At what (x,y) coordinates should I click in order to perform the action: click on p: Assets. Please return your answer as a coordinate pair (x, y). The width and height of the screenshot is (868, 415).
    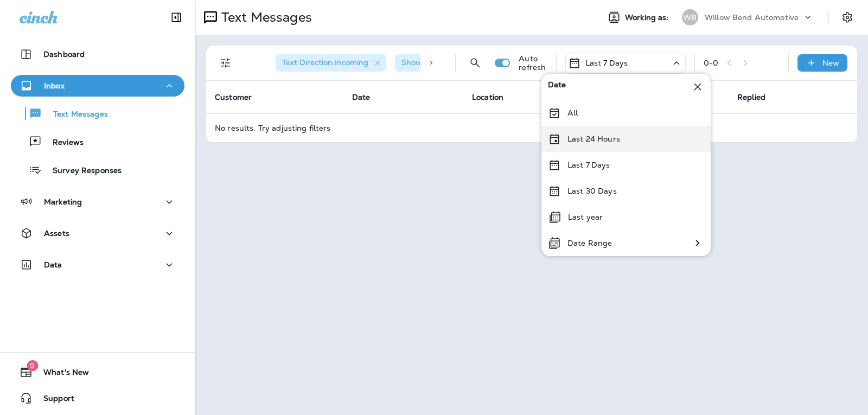
    Looking at the image, I should click on (56, 233).